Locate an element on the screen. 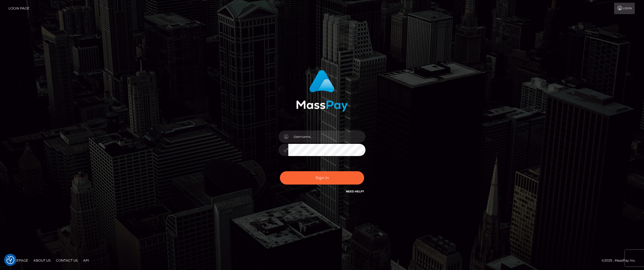 Image resolution: width=644 pixels, height=270 pixels. button: Sign in is located at coordinates (322, 178).